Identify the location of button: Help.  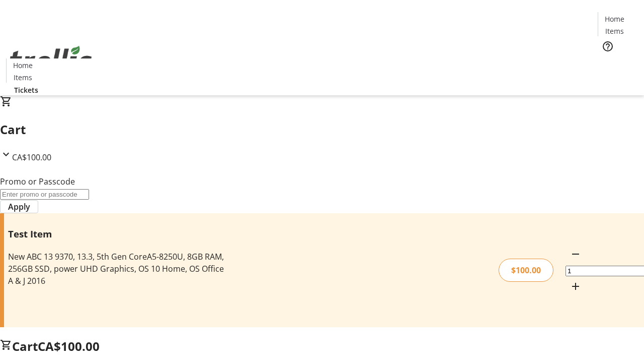
(608, 46).